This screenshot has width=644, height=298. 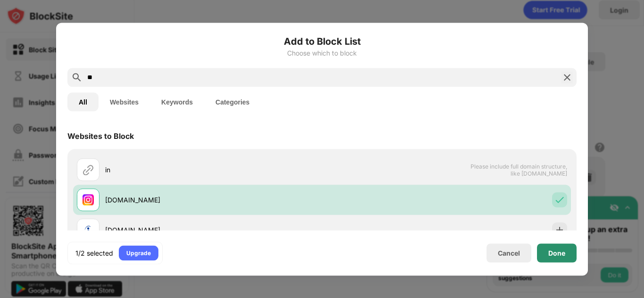 What do you see at coordinates (213, 170) in the screenshot?
I see `div: in` at bounding box center [213, 170].